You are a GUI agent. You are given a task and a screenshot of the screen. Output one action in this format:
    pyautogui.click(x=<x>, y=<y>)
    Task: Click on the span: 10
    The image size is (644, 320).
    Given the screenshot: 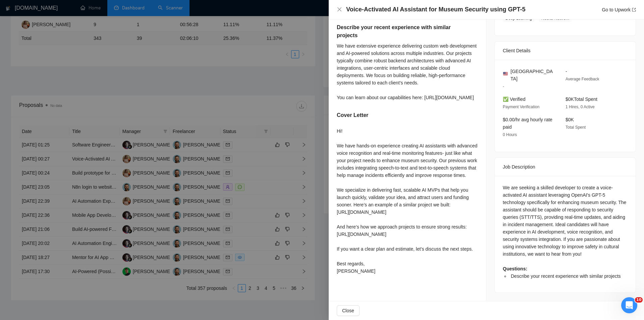 What is the action you would take?
    pyautogui.click(x=639, y=300)
    